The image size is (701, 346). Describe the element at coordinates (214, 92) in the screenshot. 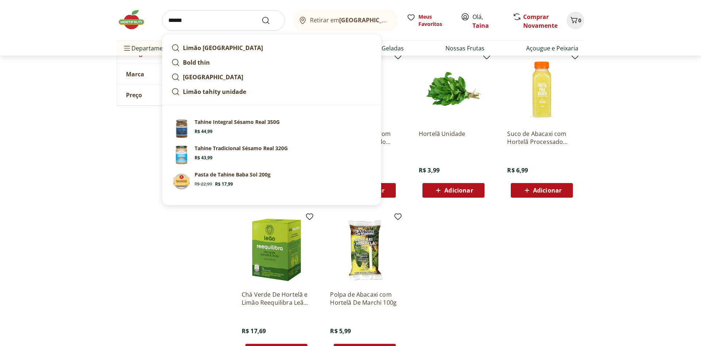

I see `strong: Limão tahity unidade` at that location.